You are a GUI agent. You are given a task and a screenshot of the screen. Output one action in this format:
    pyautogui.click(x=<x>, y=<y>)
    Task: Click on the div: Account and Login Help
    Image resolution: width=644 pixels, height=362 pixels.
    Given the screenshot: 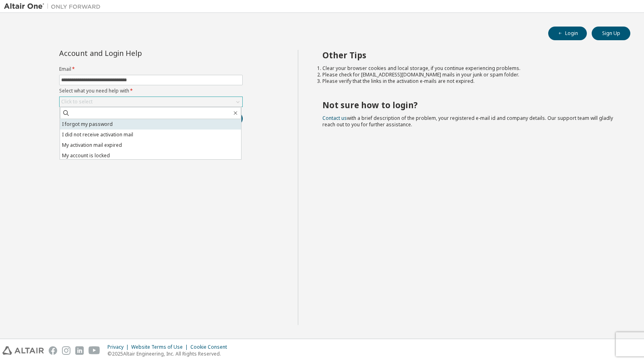 What is the action you would take?
    pyautogui.click(x=132, y=53)
    